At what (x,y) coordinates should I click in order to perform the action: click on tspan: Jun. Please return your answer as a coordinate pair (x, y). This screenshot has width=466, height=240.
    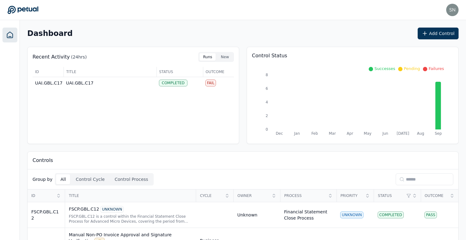
    Looking at the image, I should click on (385, 133).